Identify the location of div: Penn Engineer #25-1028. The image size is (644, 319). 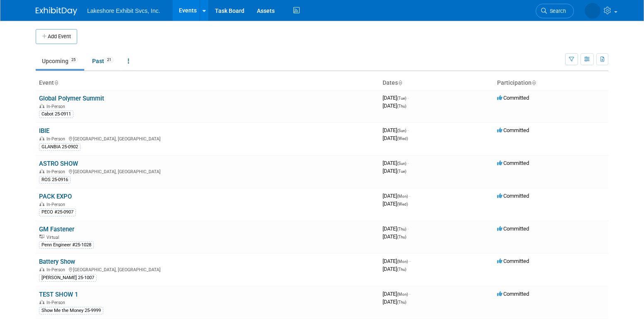
(66, 245).